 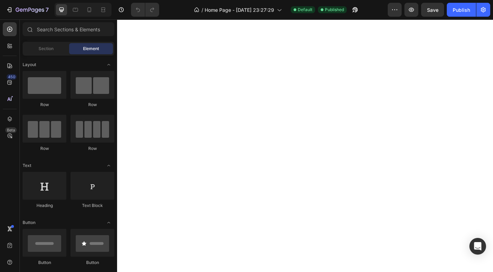 What do you see at coordinates (47, 10) in the screenshot?
I see `p: 7` at bounding box center [47, 10].